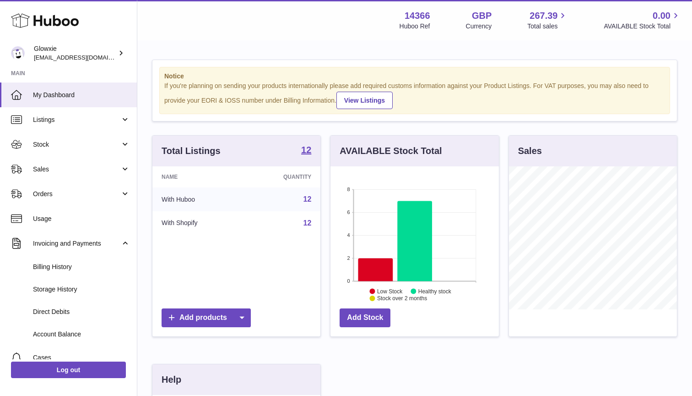 The width and height of the screenshot is (692, 396). I want to click on td: With Shopify, so click(198, 223).